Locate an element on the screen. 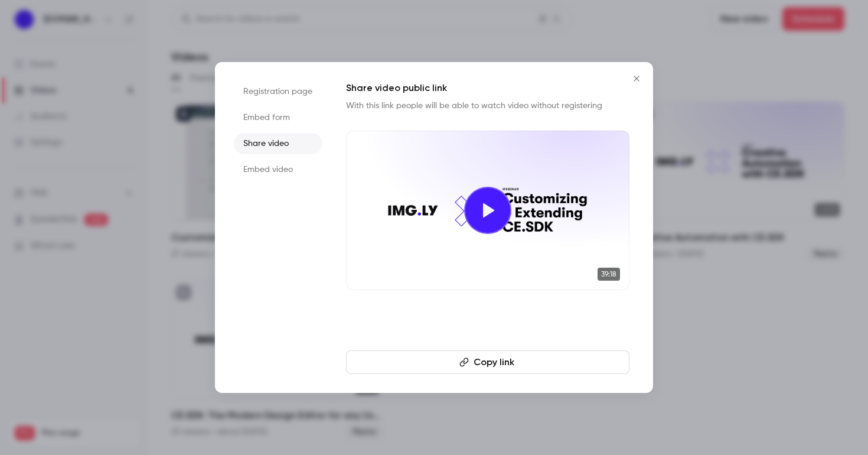 The width and height of the screenshot is (868, 455). li: Embed form is located at coordinates (278, 118).